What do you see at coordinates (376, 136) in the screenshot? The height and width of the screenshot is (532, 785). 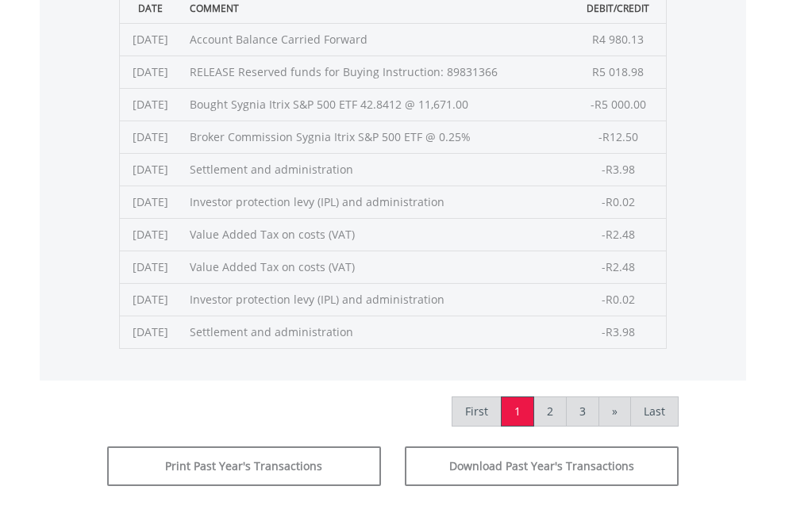 I see `td: Broker Commission Sygnia Itrix S&P 500 ETF @ 0.25%` at bounding box center [376, 136].